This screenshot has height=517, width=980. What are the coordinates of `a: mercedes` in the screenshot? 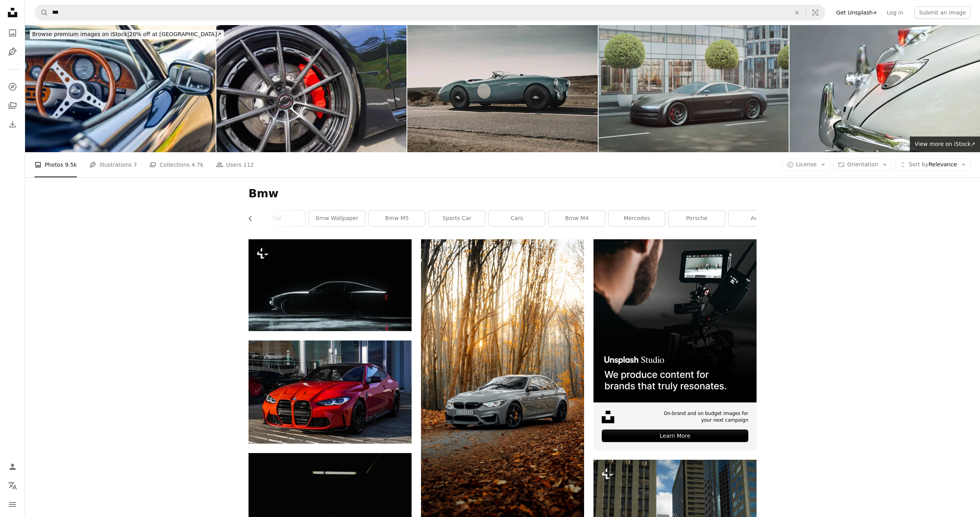 It's located at (636, 219).